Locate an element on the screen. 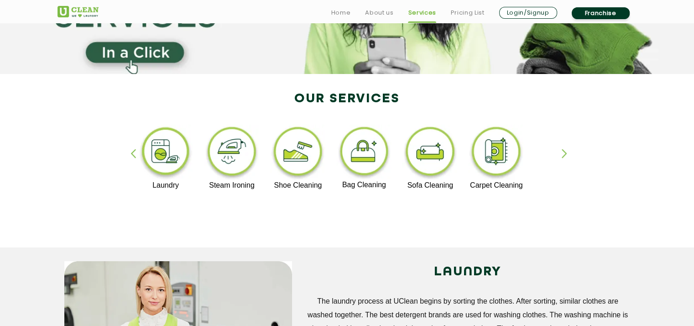  img: UClean Laundry and Dry Cleaning is located at coordinates (78, 11).